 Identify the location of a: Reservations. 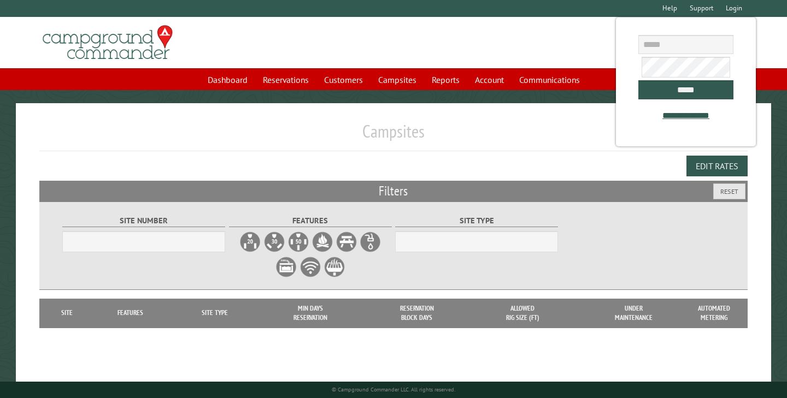
(286, 80).